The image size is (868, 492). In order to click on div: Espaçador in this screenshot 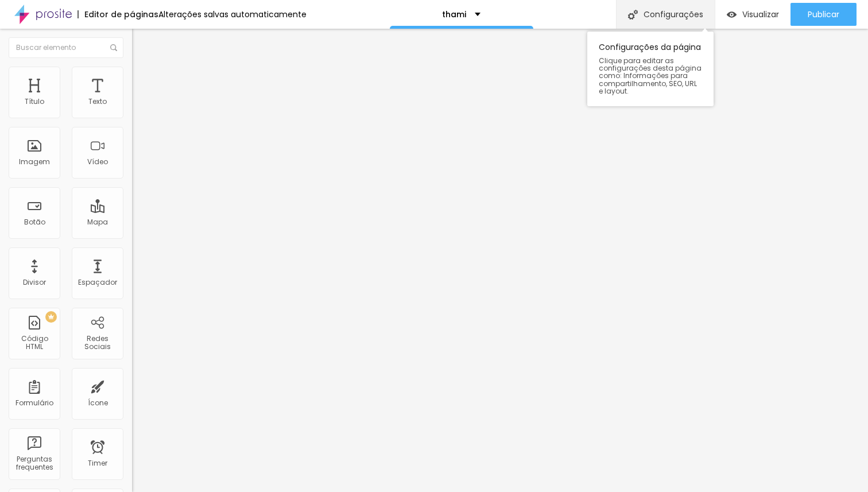, I will do `click(98, 283)`.